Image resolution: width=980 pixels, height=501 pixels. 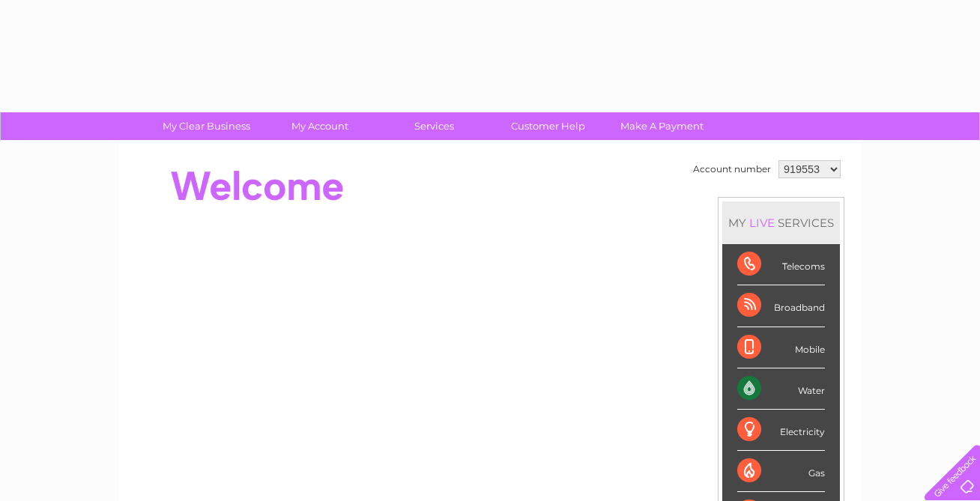 I want to click on div: Gas, so click(x=781, y=471).